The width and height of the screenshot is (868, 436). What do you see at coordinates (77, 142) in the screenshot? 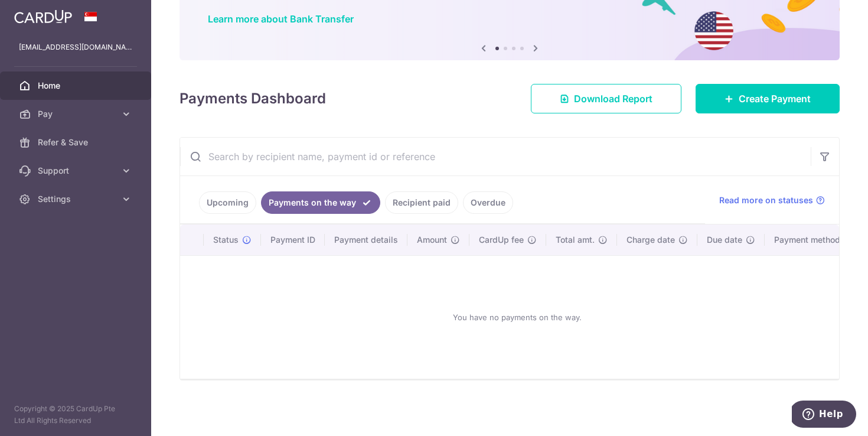
I see `span: Refer & Save` at bounding box center [77, 142].